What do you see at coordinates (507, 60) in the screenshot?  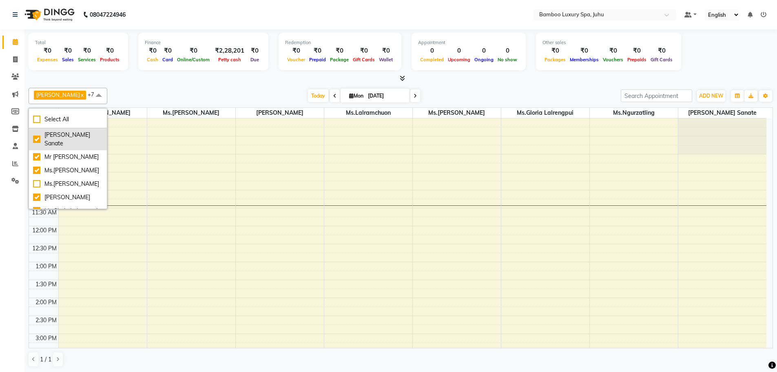 I see `span: No show` at bounding box center [507, 60].